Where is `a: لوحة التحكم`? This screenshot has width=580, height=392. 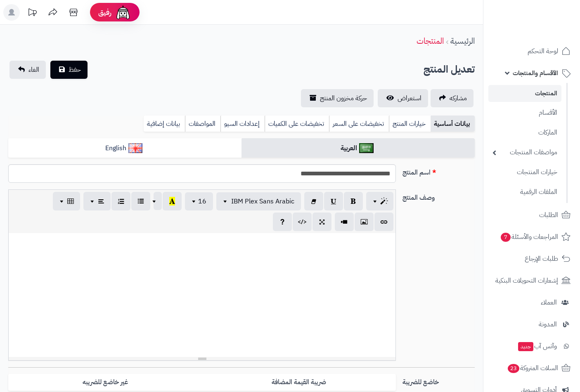
a: لوحة التحكم is located at coordinates (531, 51).